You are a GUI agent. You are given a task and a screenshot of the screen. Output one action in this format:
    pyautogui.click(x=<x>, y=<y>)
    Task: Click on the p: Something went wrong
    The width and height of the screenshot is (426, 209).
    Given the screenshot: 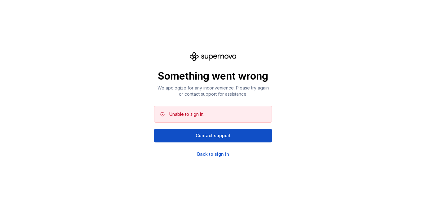 What is the action you would take?
    pyautogui.click(x=213, y=76)
    